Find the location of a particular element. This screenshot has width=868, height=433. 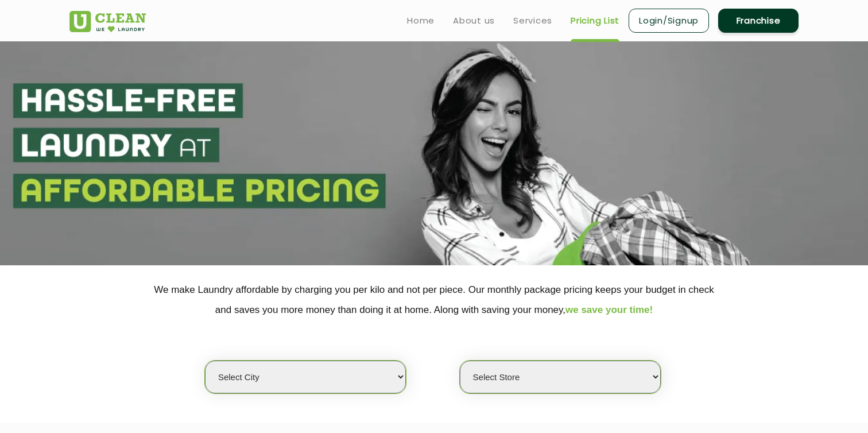

a: Franchise is located at coordinates (759, 21).